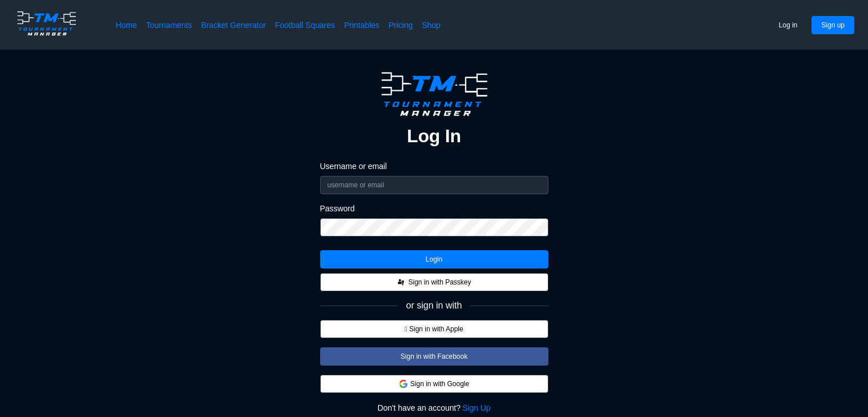  Describe the element at coordinates (126, 25) in the screenshot. I see `a: Home` at that location.